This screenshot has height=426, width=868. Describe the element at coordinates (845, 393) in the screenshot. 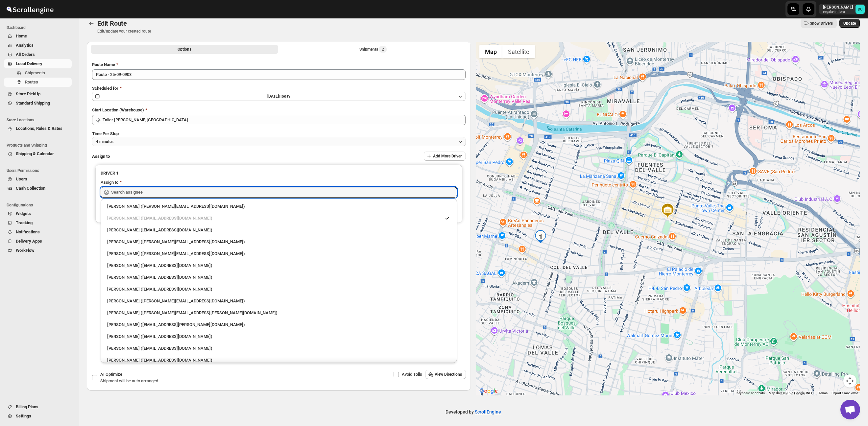

I see `a: Report a map error` at that location.